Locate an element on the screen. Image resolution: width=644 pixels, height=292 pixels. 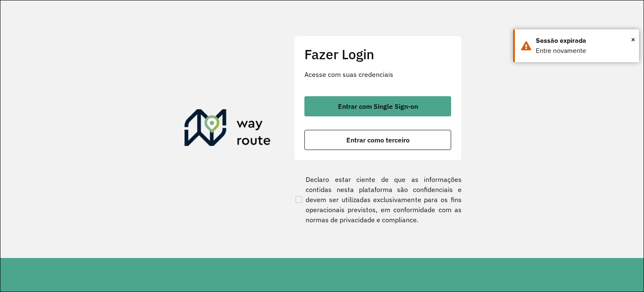
div: Sessão expirada is located at coordinates (584, 41).